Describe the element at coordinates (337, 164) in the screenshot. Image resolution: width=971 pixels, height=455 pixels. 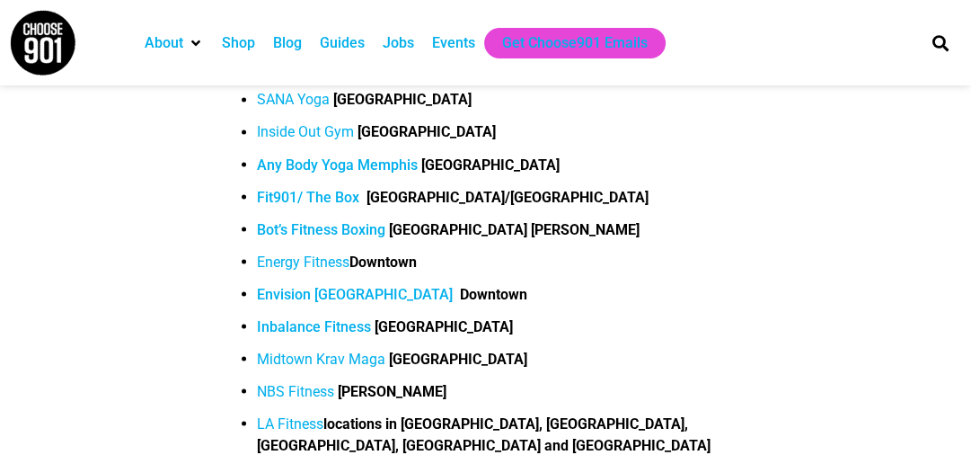
I see `a: Any Body Yoga Memphis` at that location.